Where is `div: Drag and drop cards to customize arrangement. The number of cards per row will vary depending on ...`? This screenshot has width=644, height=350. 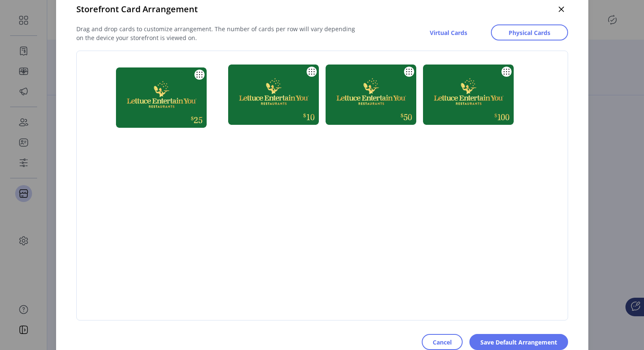 div: Drag and drop cards to customize arrangement. The number of cards per row will vary depending on ... is located at coordinates (217, 33).